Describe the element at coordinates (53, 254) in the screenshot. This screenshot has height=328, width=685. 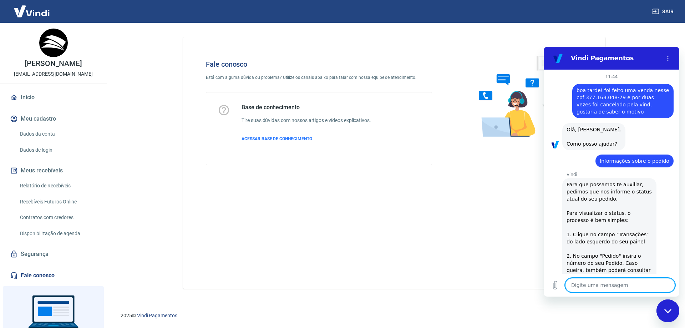
I see `a: Segurança` at that location.